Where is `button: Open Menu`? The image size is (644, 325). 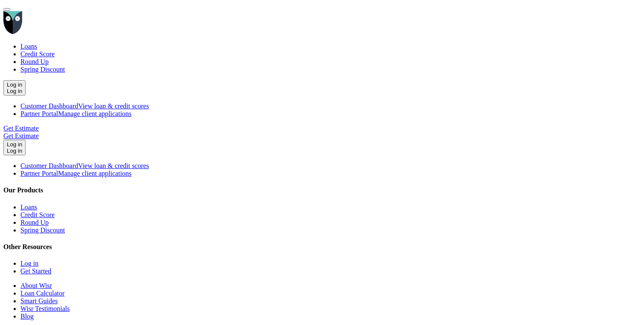 button: Open Menu is located at coordinates (7, 9).